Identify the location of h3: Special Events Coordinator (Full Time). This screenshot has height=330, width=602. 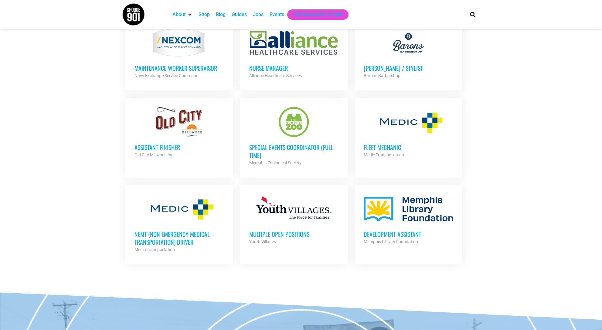
(294, 151).